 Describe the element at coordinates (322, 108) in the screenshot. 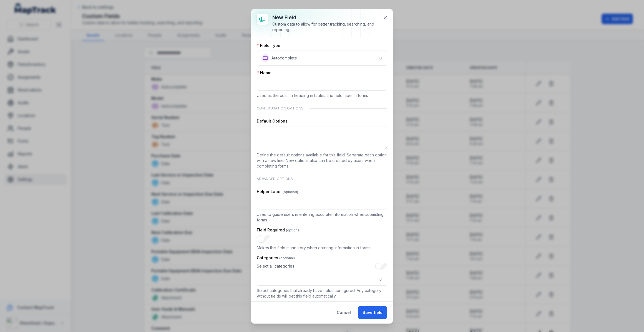

I see `div: Configuration Options` at that location.